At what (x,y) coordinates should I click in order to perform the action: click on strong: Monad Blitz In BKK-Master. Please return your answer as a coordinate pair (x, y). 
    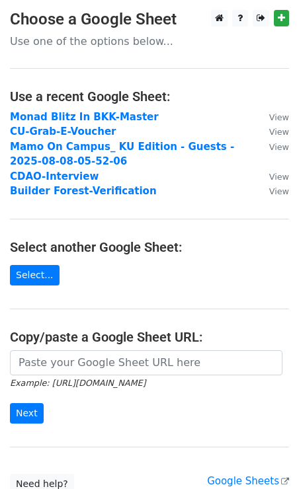
    Looking at the image, I should click on (84, 117).